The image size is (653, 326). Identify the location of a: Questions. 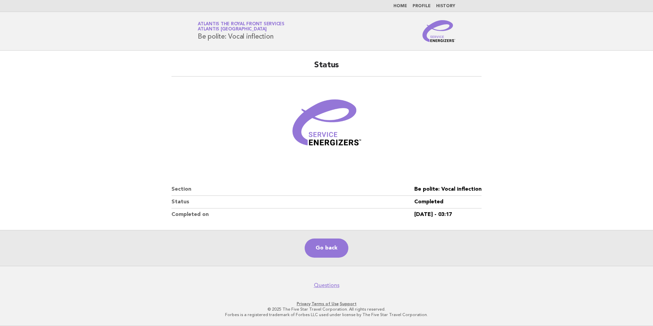
(327, 285).